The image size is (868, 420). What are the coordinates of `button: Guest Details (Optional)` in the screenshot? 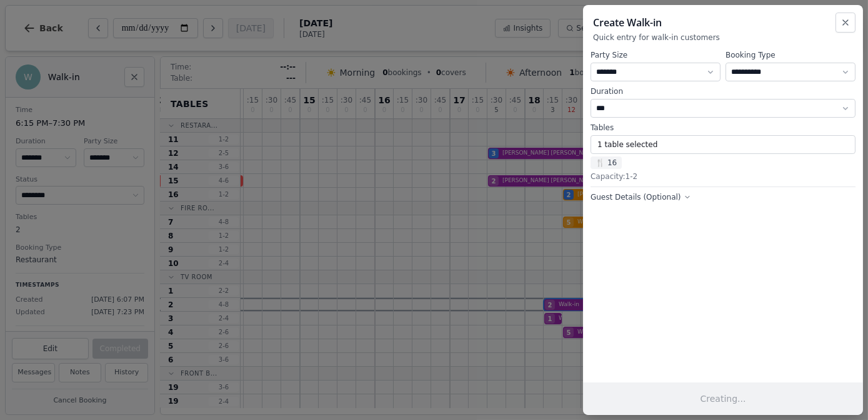 It's located at (641, 197).